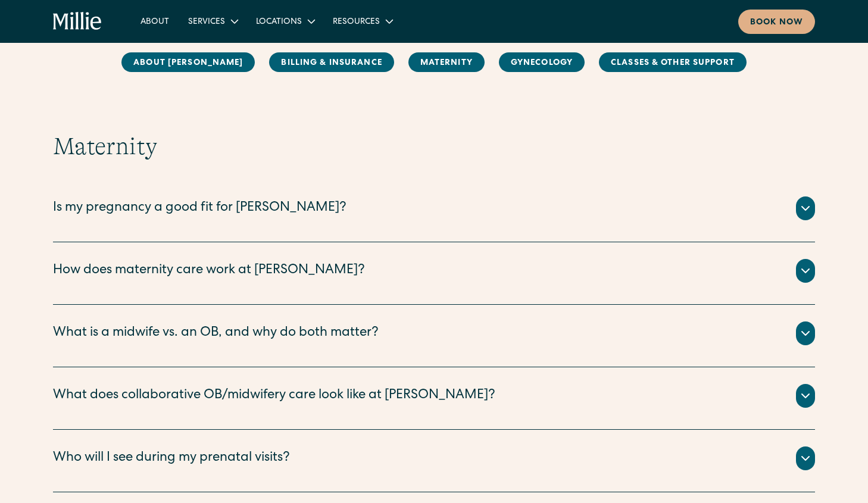 The height and width of the screenshot is (503, 868). Describe the element at coordinates (776, 22) in the screenshot. I see `a: Book now` at that location.